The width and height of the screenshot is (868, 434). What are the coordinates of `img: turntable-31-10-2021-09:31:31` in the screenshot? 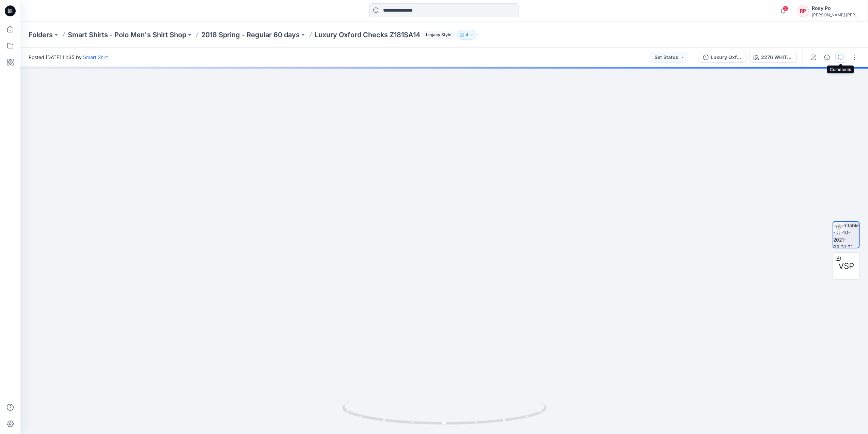 It's located at (846, 235).